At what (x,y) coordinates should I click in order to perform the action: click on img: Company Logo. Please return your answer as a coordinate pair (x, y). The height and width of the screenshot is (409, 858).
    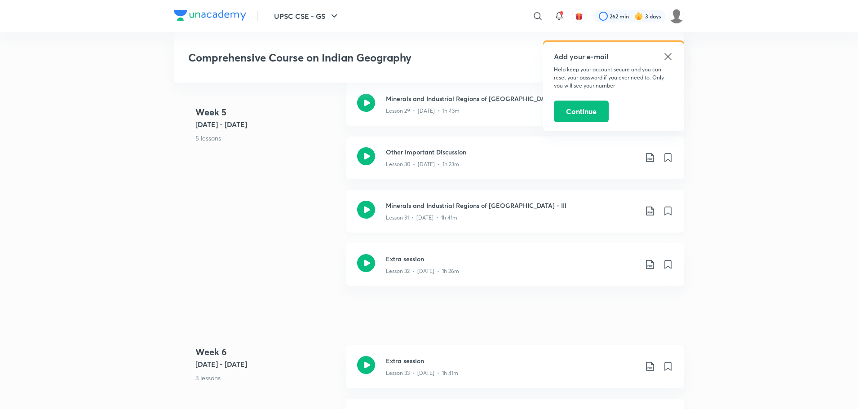
    Looking at the image, I should click on (210, 15).